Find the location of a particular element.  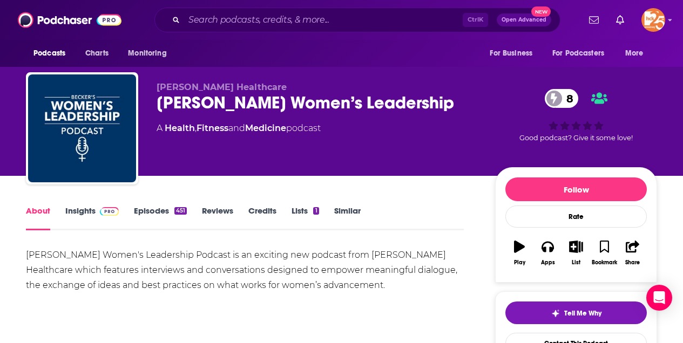

div: Play is located at coordinates (520, 263).